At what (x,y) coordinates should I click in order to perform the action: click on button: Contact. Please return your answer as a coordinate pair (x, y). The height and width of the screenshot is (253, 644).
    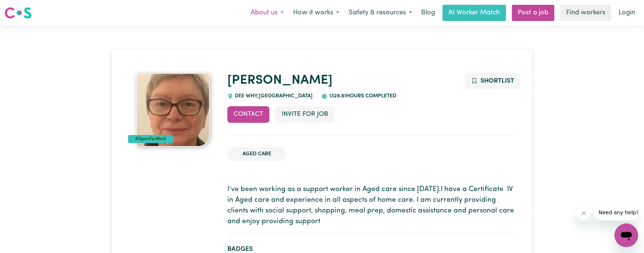
    Looking at the image, I should click on (248, 114).